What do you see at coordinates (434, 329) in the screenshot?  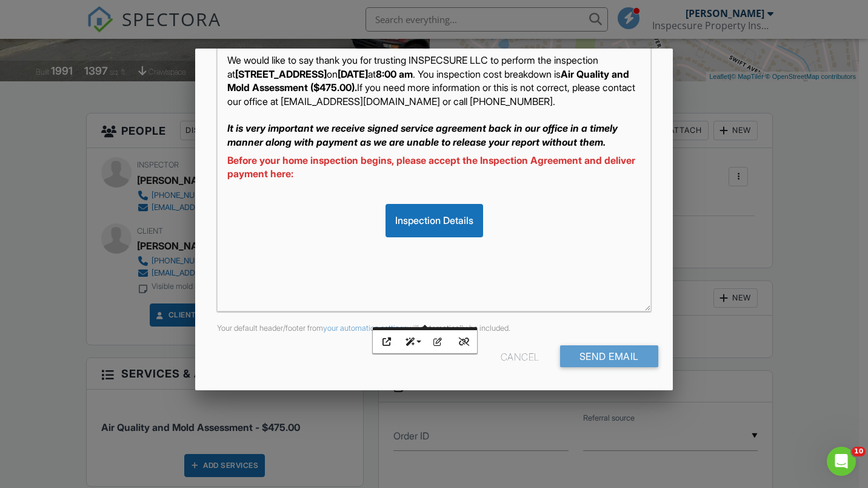 I see `div: Your default header/footer from will automatically be included.` at bounding box center [434, 329].